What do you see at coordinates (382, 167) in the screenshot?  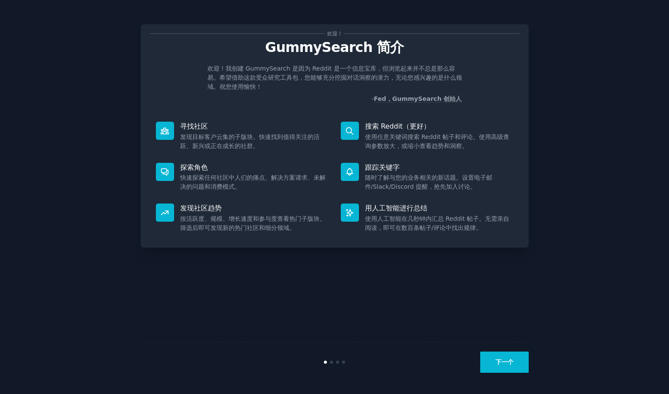 I see `font: 跟踪关键字` at bounding box center [382, 167].